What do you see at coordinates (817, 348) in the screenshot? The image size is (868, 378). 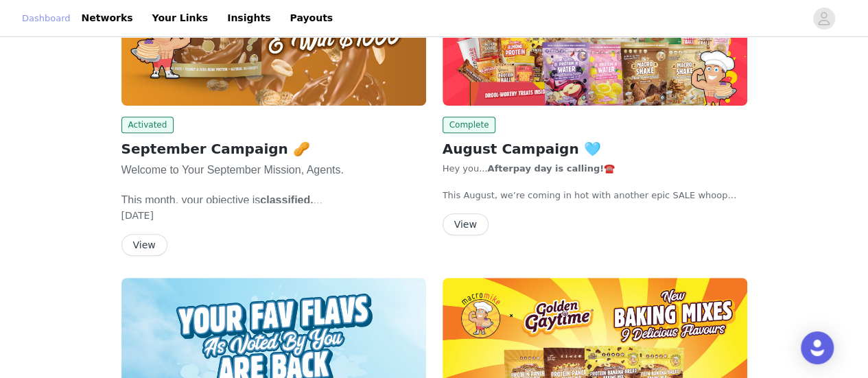 I see `div: Open Intercom Messenger` at bounding box center [817, 348].